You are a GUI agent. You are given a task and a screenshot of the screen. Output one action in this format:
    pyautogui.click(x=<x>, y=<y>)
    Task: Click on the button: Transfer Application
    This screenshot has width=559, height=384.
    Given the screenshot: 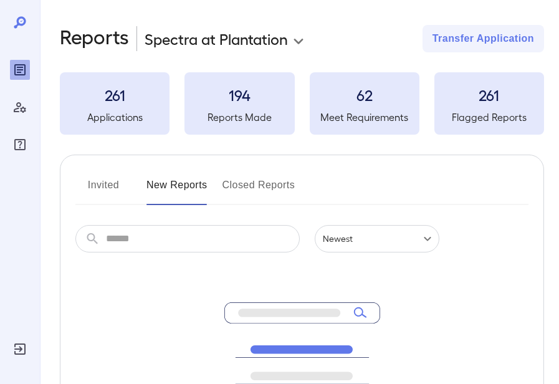 What is the action you would take?
    pyautogui.click(x=483, y=39)
    